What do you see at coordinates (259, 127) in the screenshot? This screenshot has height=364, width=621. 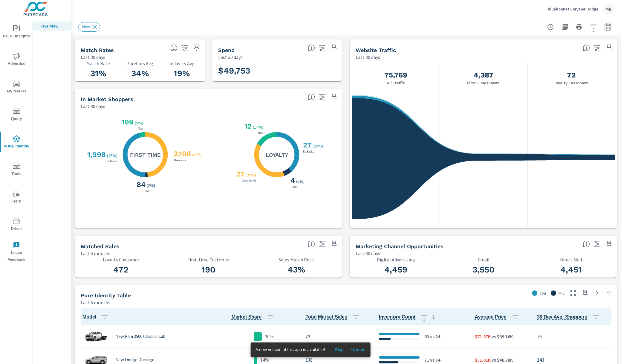 I see `p: ( 17% )` at bounding box center [259, 127].